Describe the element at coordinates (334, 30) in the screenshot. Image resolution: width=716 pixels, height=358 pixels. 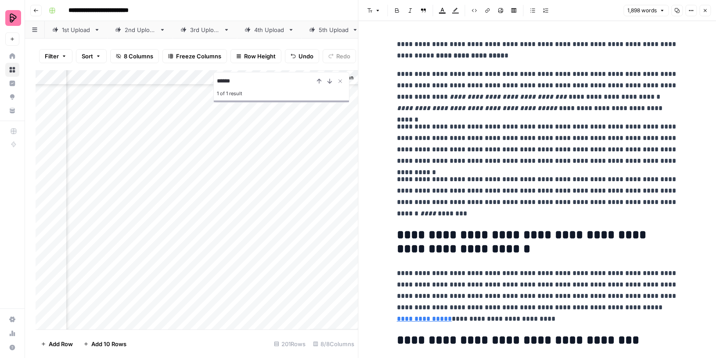
I see `a: 5th Upload` at that location.